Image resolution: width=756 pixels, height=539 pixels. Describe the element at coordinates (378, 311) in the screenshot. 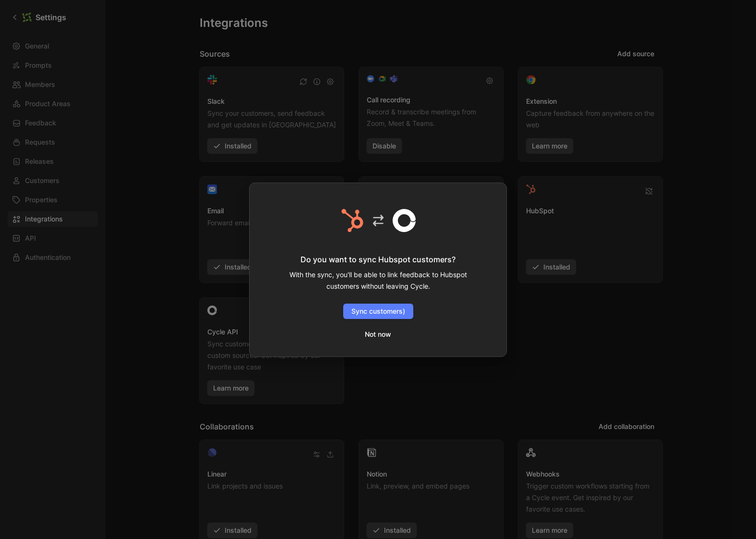

I see `span: Sync customers)` at that location.